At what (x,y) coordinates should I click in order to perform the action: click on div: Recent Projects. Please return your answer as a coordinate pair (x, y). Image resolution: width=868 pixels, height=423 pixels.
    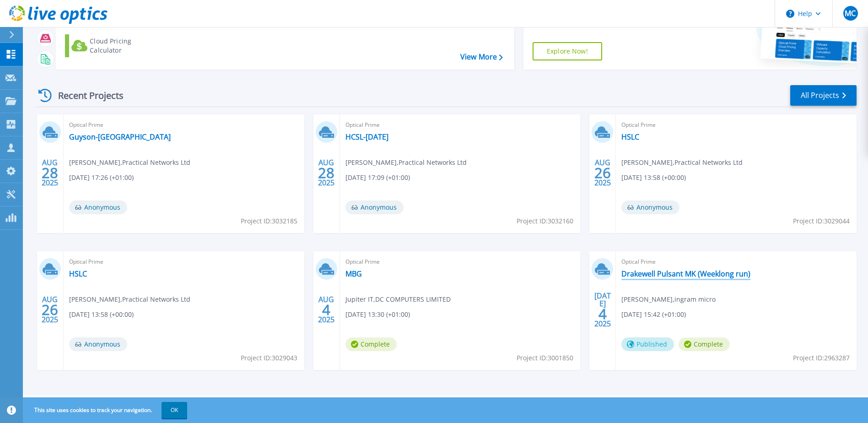
    Looking at the image, I should click on (85, 95).